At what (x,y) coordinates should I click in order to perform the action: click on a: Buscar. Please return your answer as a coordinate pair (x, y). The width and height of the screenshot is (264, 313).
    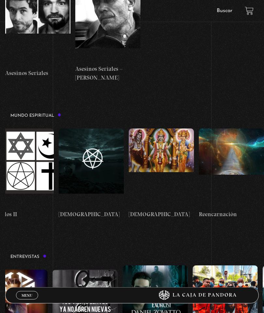
    Looking at the image, I should click on (225, 11).